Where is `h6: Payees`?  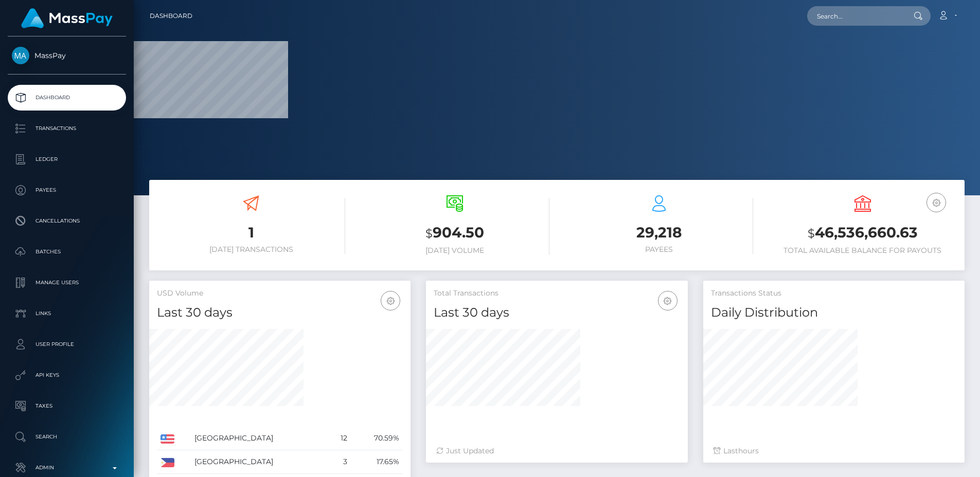 h6: Payees is located at coordinates (659, 249).